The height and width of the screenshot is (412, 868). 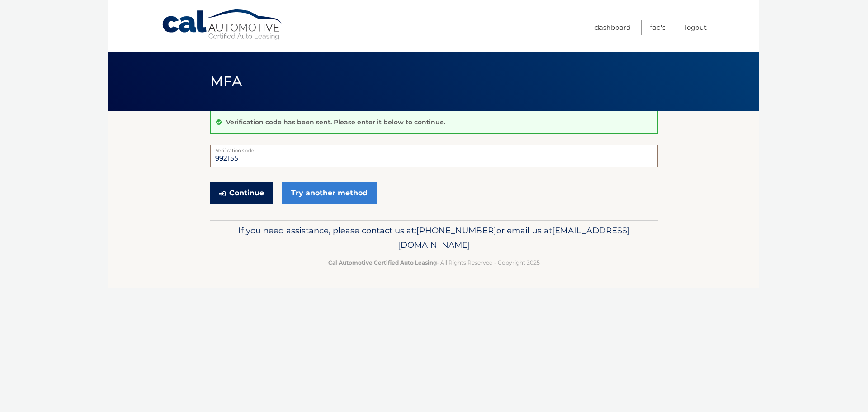 What do you see at coordinates (434, 262) in the screenshot?
I see `p: - All Rights Reserved - Copyright 2025` at bounding box center [434, 262].